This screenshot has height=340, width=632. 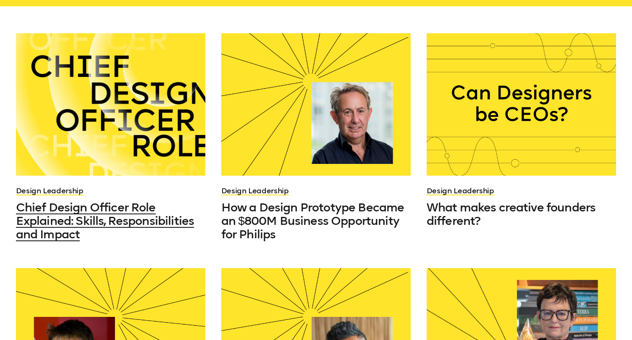 I want to click on span: Chief Design Officer Role Explained: Skills, Responsibilities and Impact, so click(x=105, y=221).